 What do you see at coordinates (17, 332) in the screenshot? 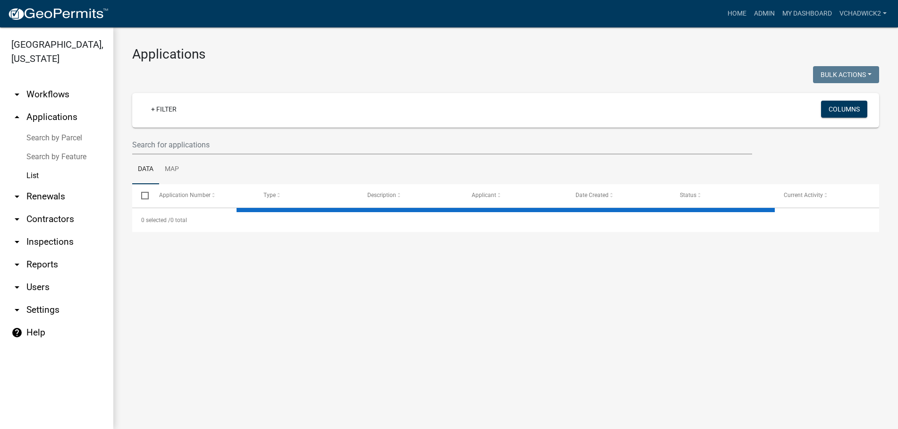
I see `i: help` at bounding box center [17, 332].